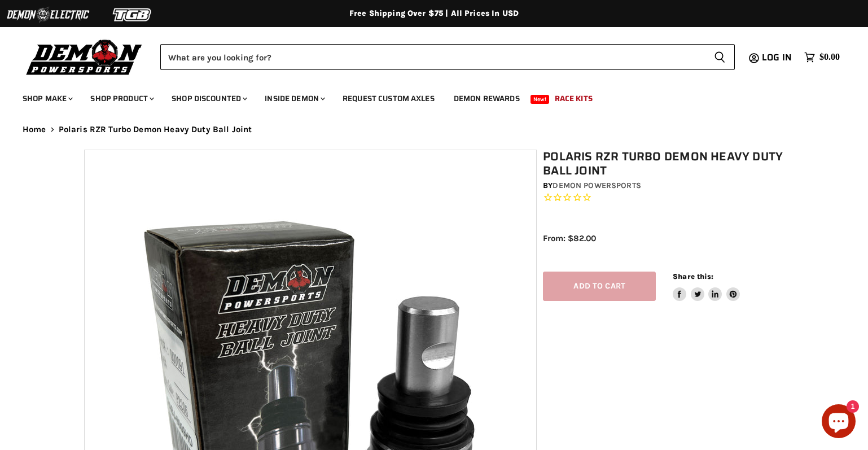 The image size is (868, 450). What do you see at coordinates (838, 422) in the screenshot?
I see `inbox-online-store-chat: Shopify online store chat` at bounding box center [838, 422].